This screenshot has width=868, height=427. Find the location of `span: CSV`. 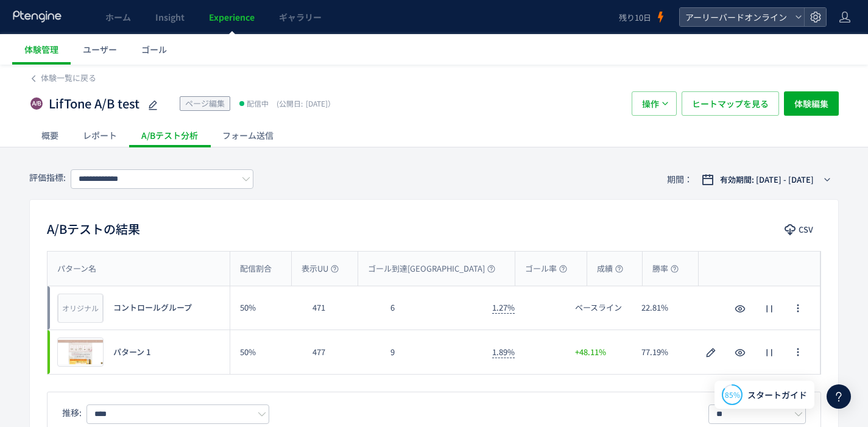

span: CSV is located at coordinates (806, 229).